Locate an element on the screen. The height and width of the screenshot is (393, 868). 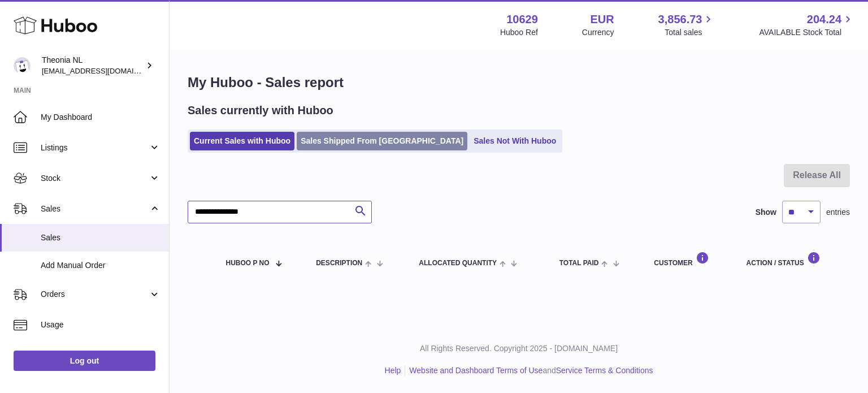
a: Current Sales with Huboo is located at coordinates (242, 141).